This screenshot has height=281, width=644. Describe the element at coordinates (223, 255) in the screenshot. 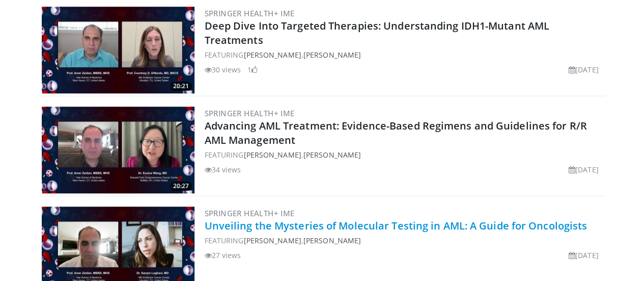

I see `li: 27 views` at that location.